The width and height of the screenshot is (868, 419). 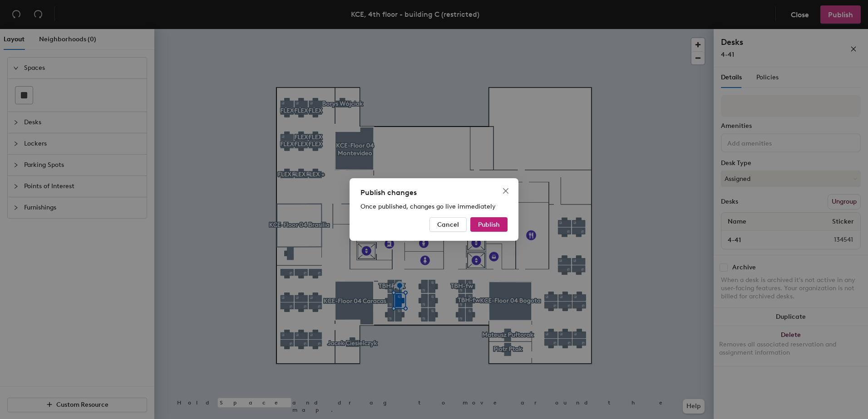 I want to click on span: Close, so click(x=506, y=191).